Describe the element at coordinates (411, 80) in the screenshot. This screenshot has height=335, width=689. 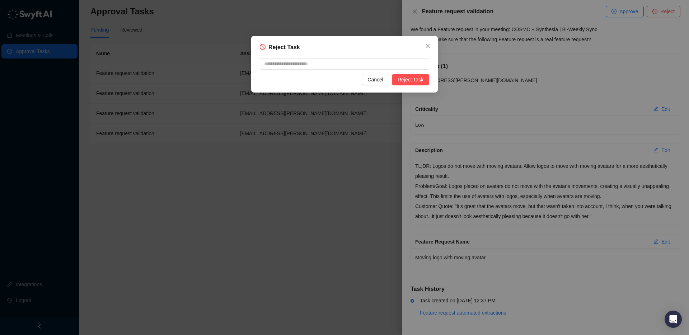
I see `button: Reject Task` at that location.